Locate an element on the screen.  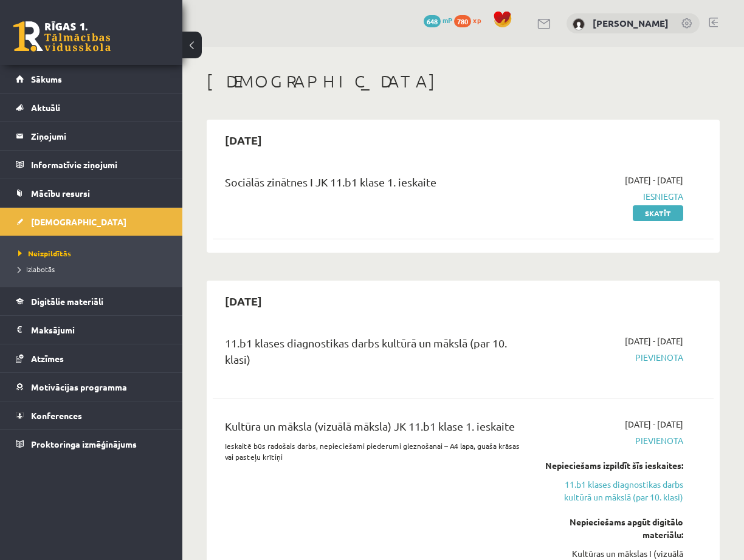
span: 648 is located at coordinates (432, 22).